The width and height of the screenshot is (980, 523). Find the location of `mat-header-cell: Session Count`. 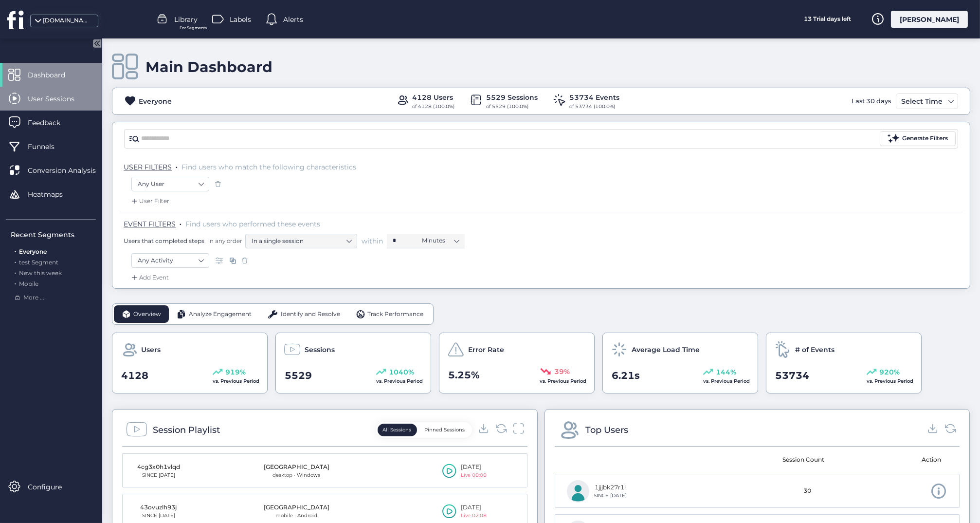

mat-header-cell: Session Count is located at coordinates (803, 460).